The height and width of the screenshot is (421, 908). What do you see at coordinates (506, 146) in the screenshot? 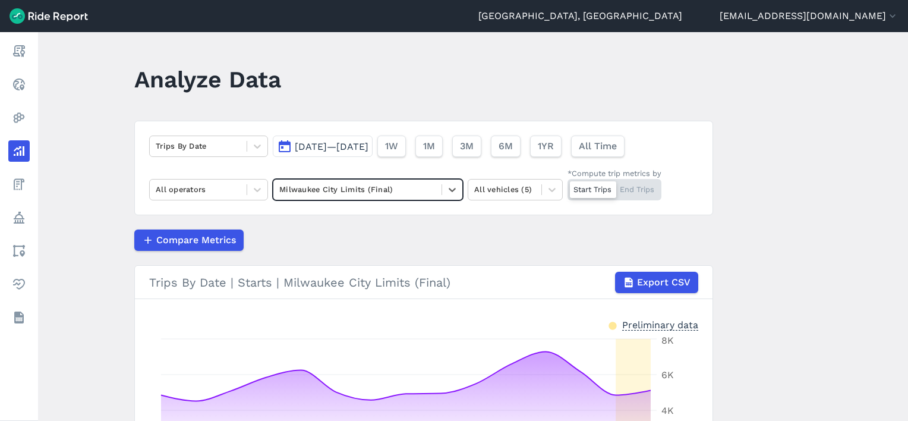
I see `button: 6M` at bounding box center [506, 146].